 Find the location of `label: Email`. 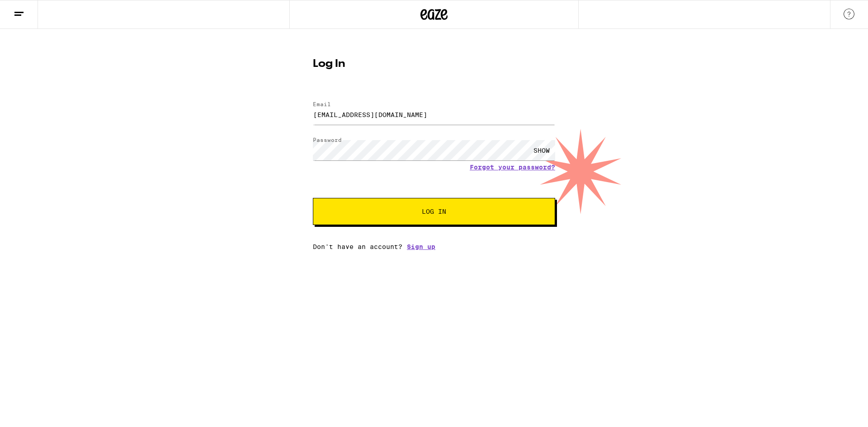

label: Email is located at coordinates (322, 104).